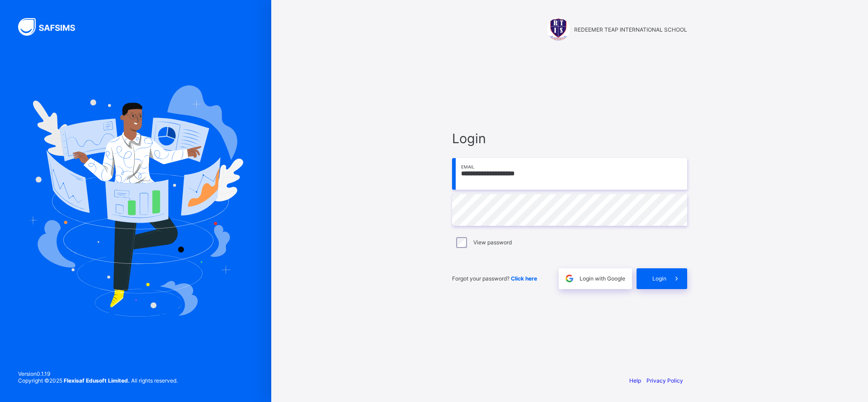 The width and height of the screenshot is (868, 402). I want to click on label: View password, so click(492, 242).